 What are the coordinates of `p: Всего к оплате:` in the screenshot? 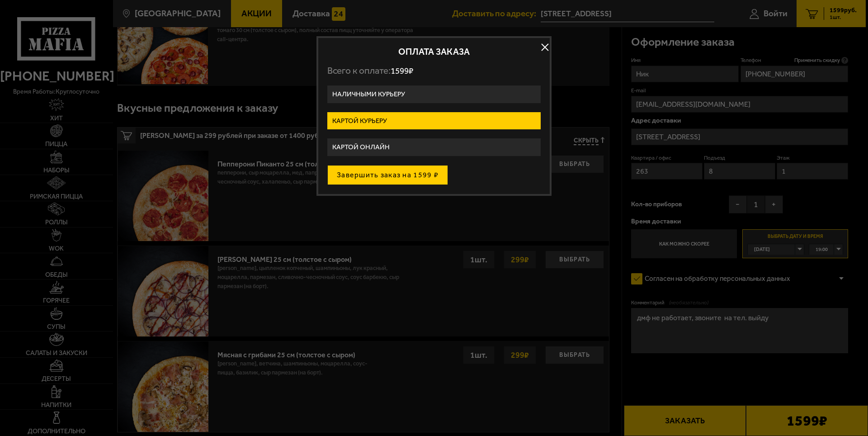 It's located at (434, 70).